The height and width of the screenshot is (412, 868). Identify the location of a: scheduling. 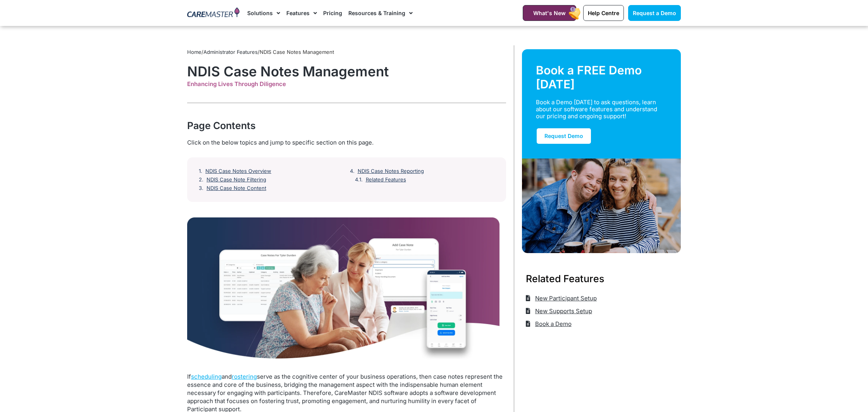
(207, 376).